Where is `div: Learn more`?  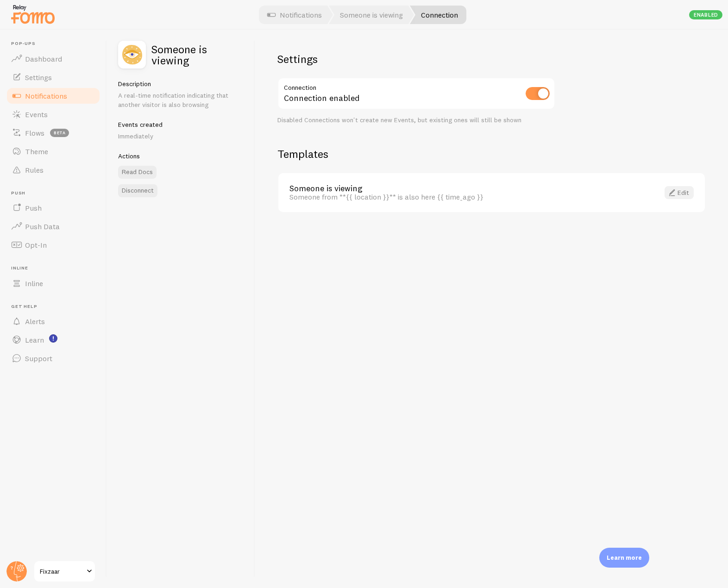
div: Learn more is located at coordinates (624, 557).